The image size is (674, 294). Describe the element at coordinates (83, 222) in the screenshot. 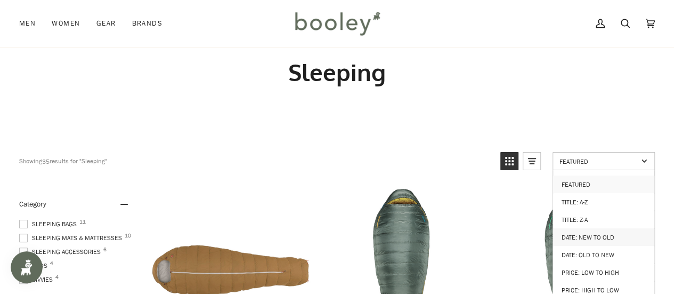

I see `span: 11` at that location.